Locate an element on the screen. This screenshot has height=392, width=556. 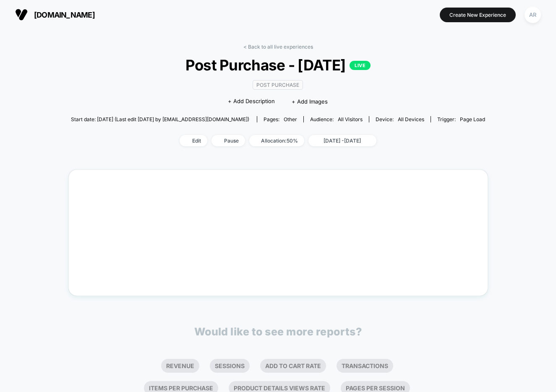
li: Add To Cart Rate is located at coordinates (293, 366).